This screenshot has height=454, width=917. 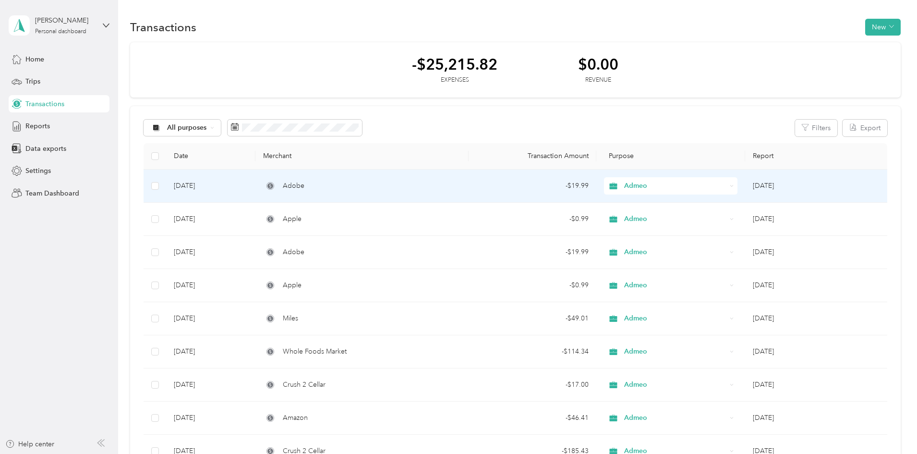 What do you see at coordinates (290, 318) in the screenshot?
I see `span: Miles` at bounding box center [290, 318].